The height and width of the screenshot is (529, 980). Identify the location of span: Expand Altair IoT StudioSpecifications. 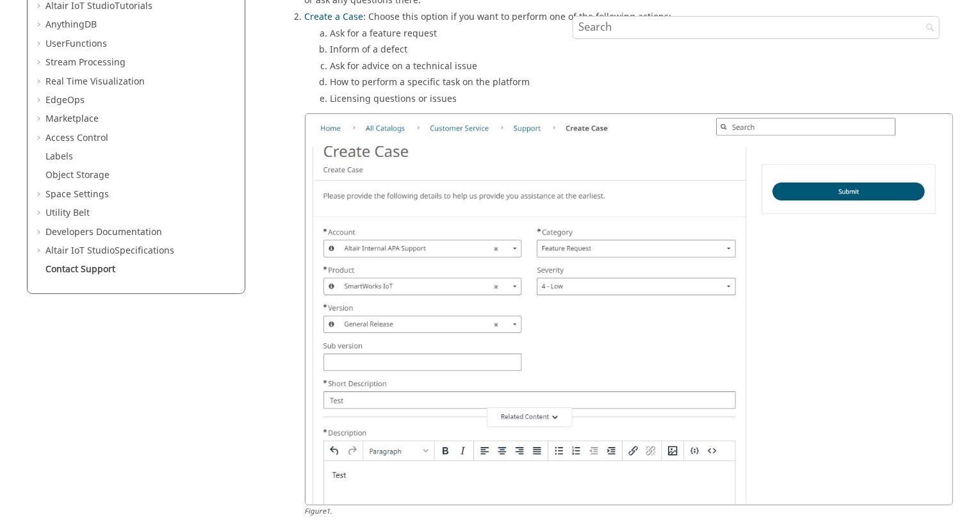
(40, 251).